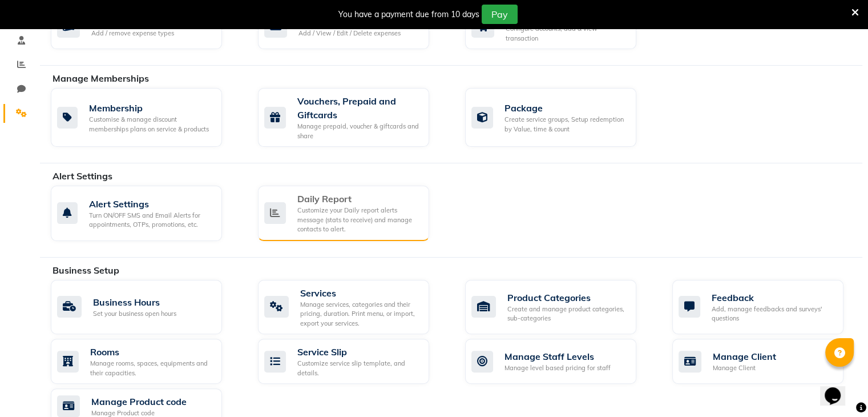 Image resolution: width=868 pixels, height=417 pixels. What do you see at coordinates (560, 307) in the screenshot?
I see `a: Product CategoriesCreate and manage product categories, sub-categories` at bounding box center [560, 307].